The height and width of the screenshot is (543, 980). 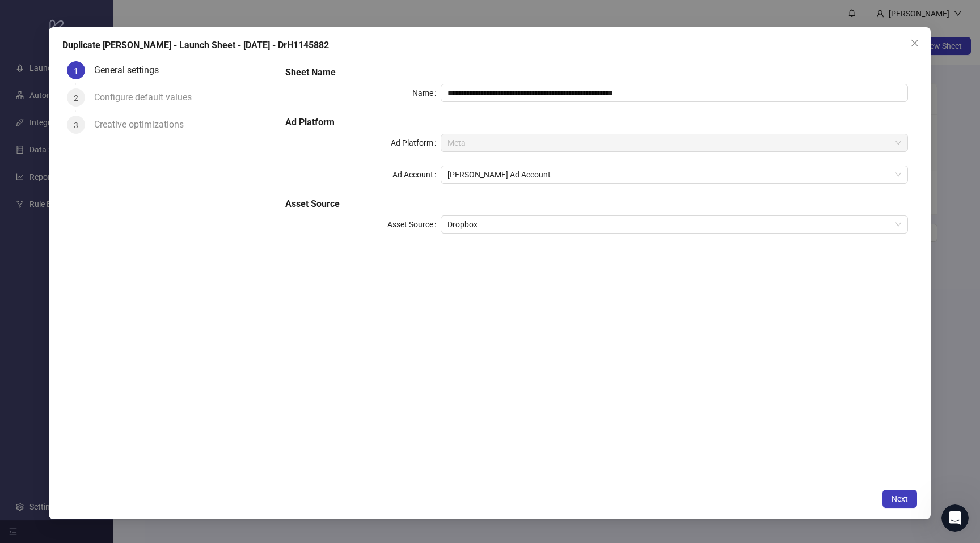 What do you see at coordinates (76, 71) in the screenshot?
I see `span: 1` at bounding box center [76, 71].